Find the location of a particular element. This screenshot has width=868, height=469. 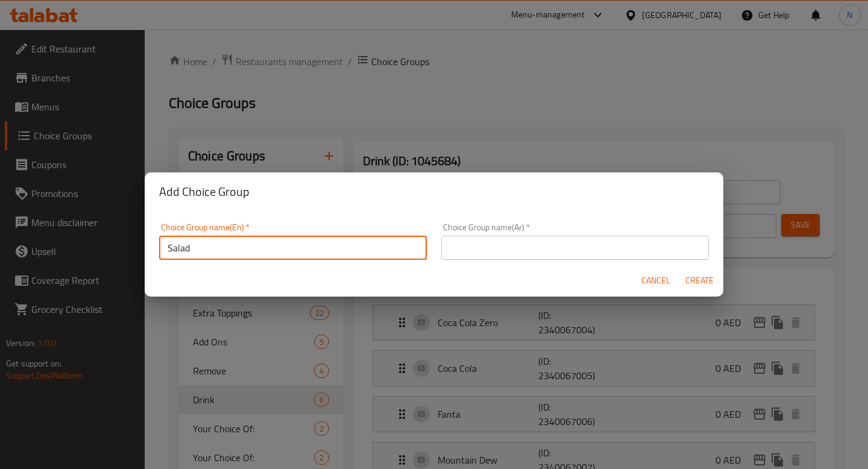

button: Create is located at coordinates (699, 280).